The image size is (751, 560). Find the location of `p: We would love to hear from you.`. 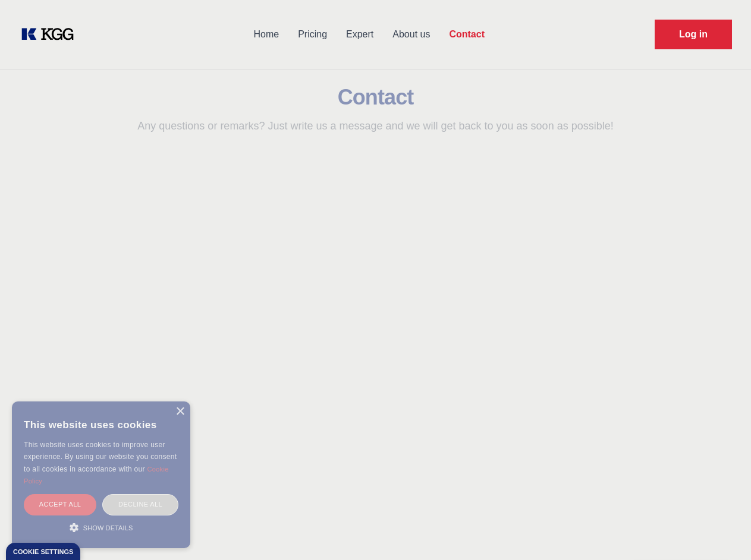

p: We would love to hear from you. is located at coordinates (164, 269).